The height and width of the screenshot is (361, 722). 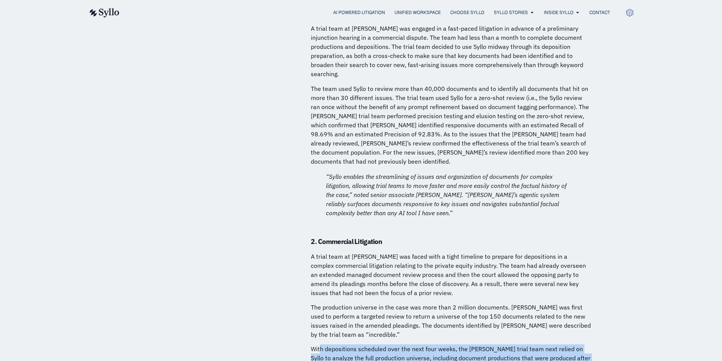 What do you see at coordinates (104, 13) in the screenshot?
I see `img: syllo` at bounding box center [104, 13].